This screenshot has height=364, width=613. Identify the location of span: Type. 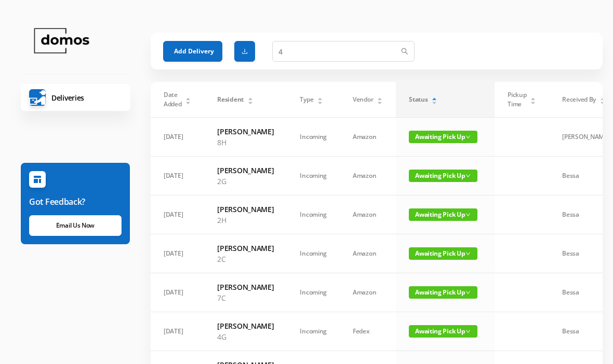
(306, 100).